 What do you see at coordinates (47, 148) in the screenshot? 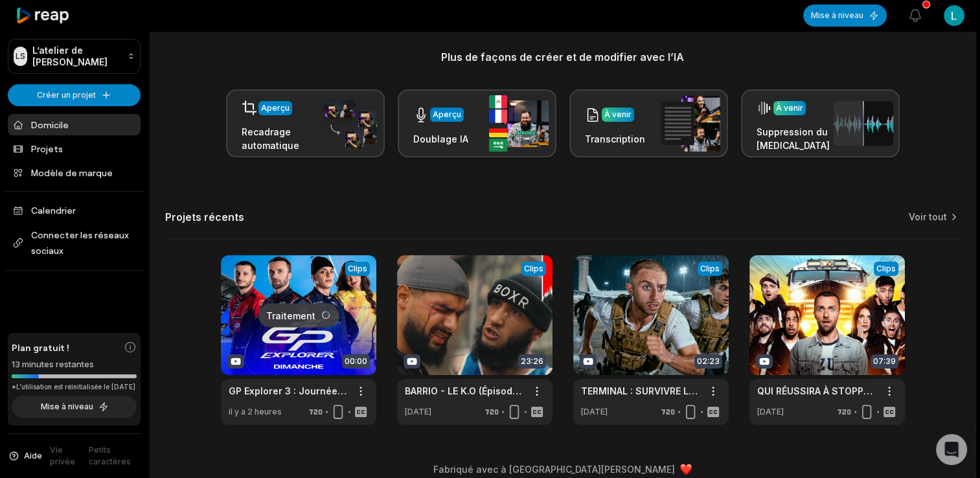
I see `font: Projets` at bounding box center [47, 148].